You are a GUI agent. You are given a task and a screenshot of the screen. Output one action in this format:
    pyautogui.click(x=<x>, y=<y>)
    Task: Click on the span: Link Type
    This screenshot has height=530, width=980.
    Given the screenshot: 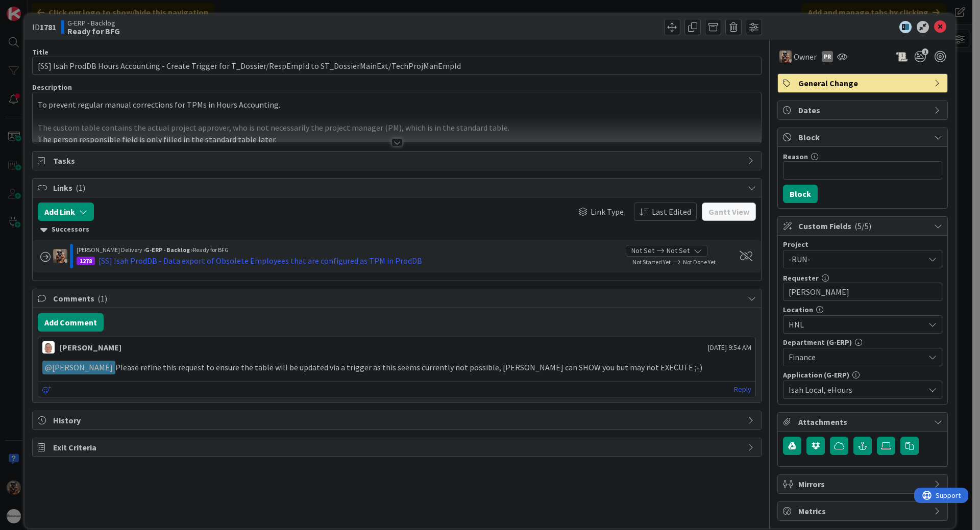 What is the action you would take?
    pyautogui.click(x=607, y=212)
    